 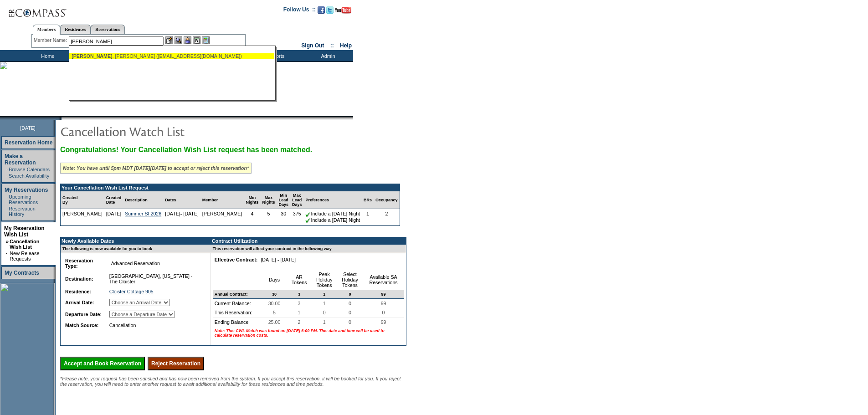 I want to click on a: Reservation Home, so click(x=28, y=142).